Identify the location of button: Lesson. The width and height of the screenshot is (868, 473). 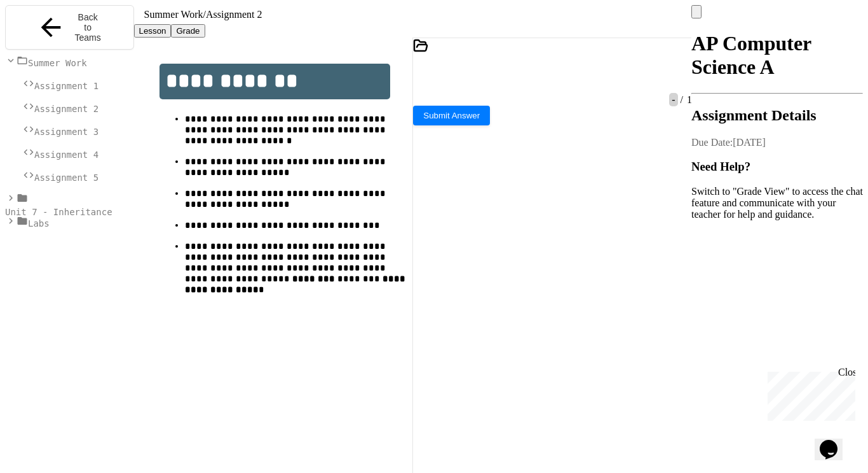
(152, 31).